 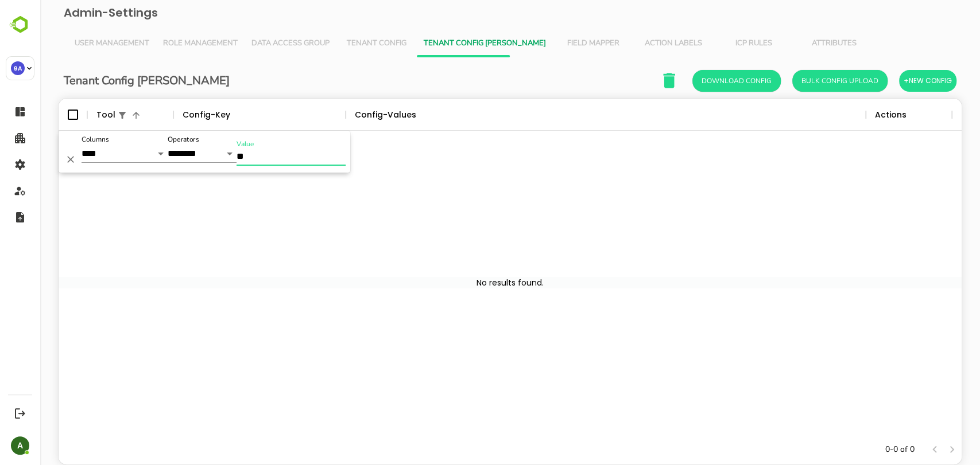 I want to click on span: Data Access Group, so click(x=250, y=44).